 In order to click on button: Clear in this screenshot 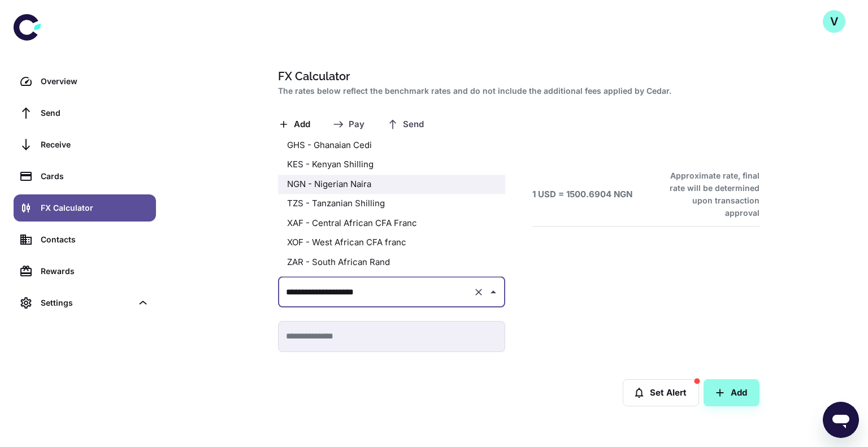, I will do `click(479, 292)`.